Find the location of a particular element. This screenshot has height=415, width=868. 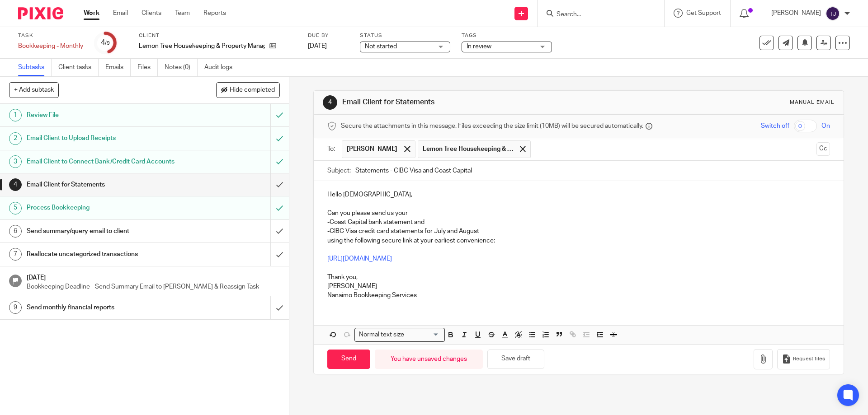

img: Pixie is located at coordinates (41, 13).